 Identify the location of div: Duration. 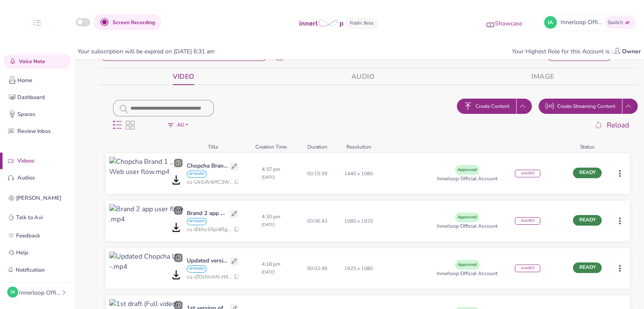
(317, 147).